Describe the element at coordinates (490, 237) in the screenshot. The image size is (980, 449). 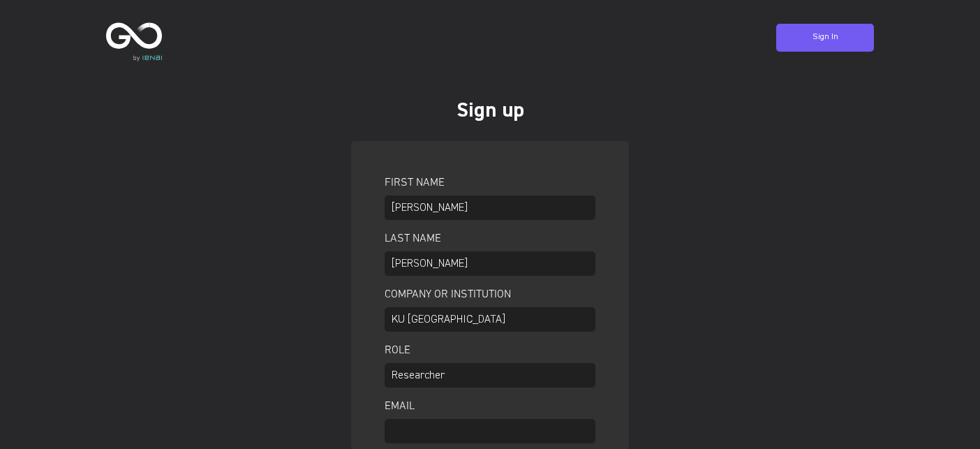
I see `label: Last name` at that location.